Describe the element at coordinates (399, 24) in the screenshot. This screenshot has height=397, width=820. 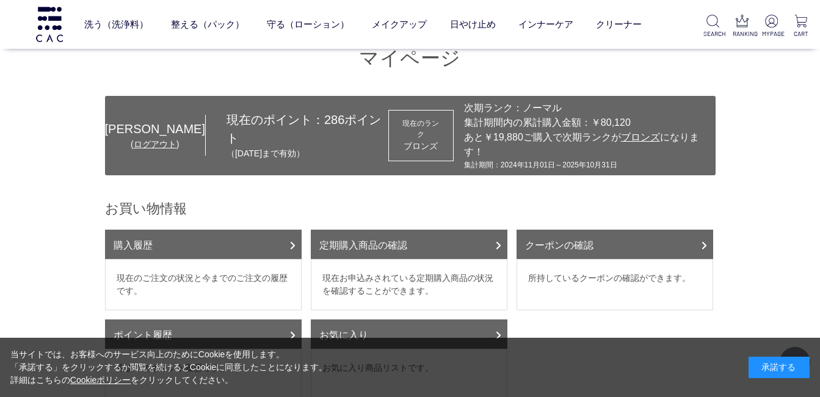
I see `a: メイクアップ` at that location.